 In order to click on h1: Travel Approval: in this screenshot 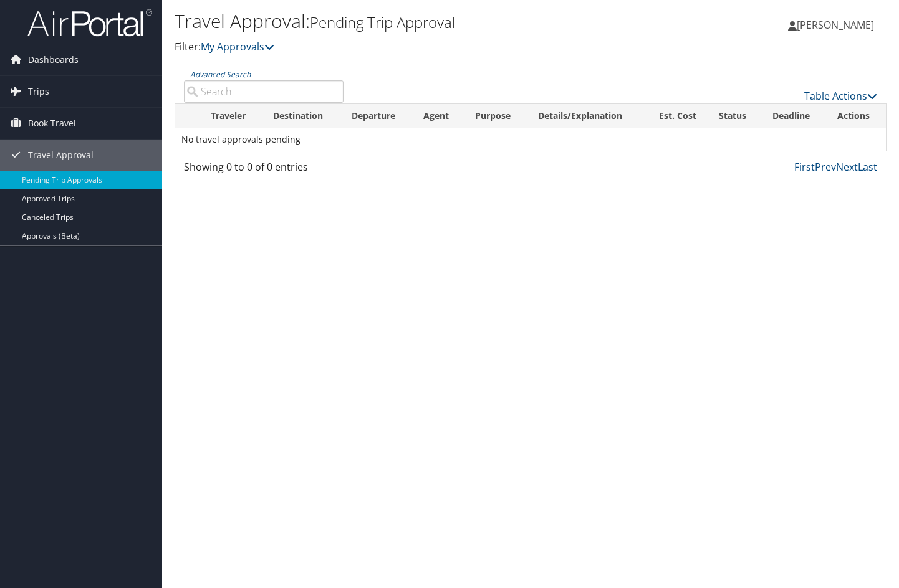, I will do `click(412, 21)`.